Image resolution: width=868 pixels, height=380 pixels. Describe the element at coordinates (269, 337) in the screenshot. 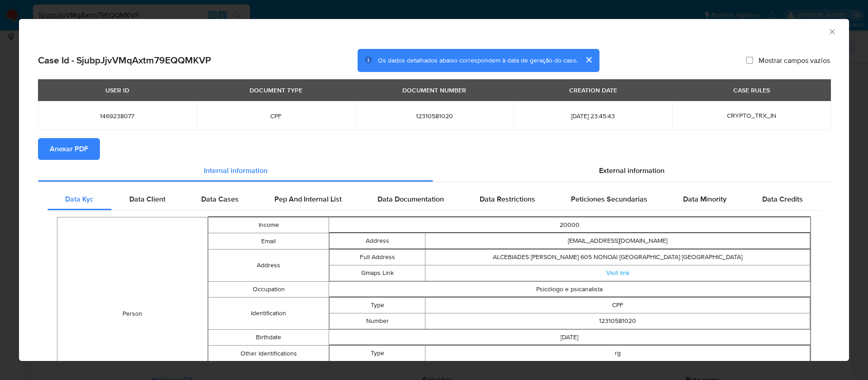

I see `td: Birthdate` at that location.